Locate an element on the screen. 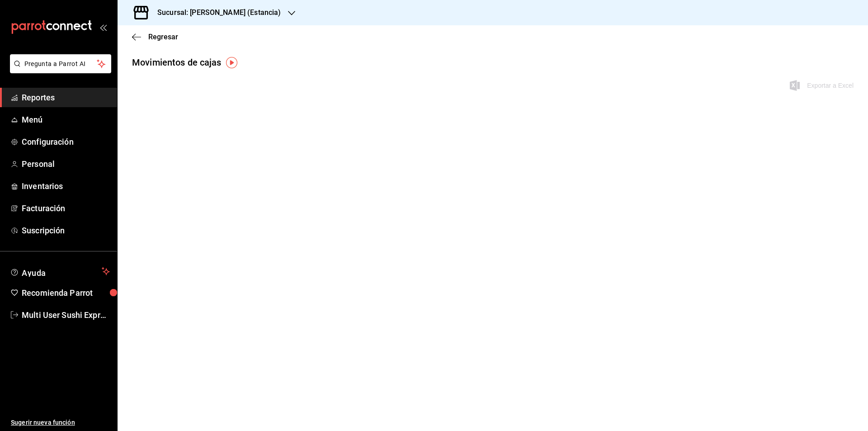 This screenshot has height=431, width=868. span: Recomienda Parrot is located at coordinates (66, 293).